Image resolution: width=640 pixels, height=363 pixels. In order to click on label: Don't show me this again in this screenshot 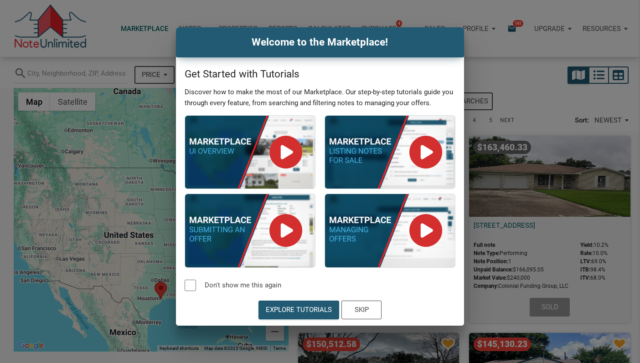, I will do `click(241, 285)`.